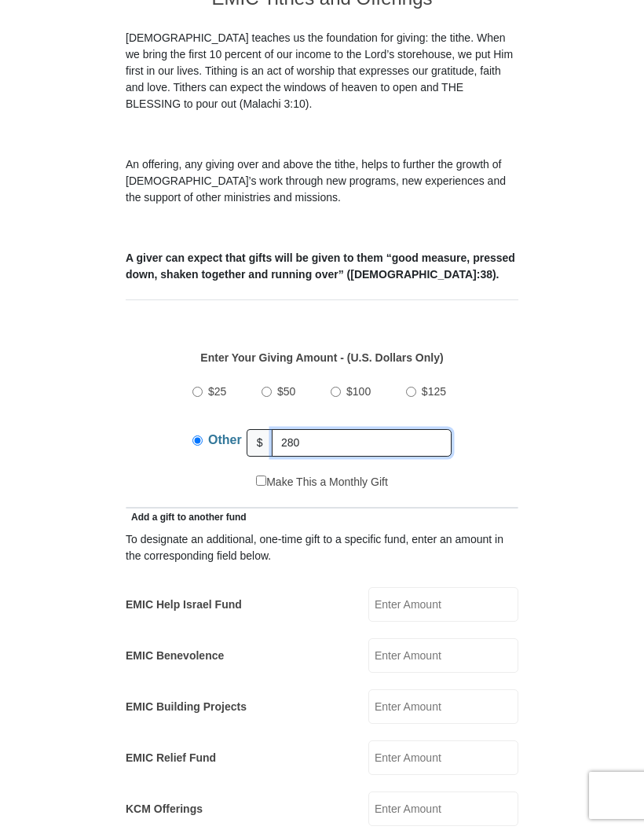  I want to click on input: Make This a Monthly Gift, so click(261, 480).